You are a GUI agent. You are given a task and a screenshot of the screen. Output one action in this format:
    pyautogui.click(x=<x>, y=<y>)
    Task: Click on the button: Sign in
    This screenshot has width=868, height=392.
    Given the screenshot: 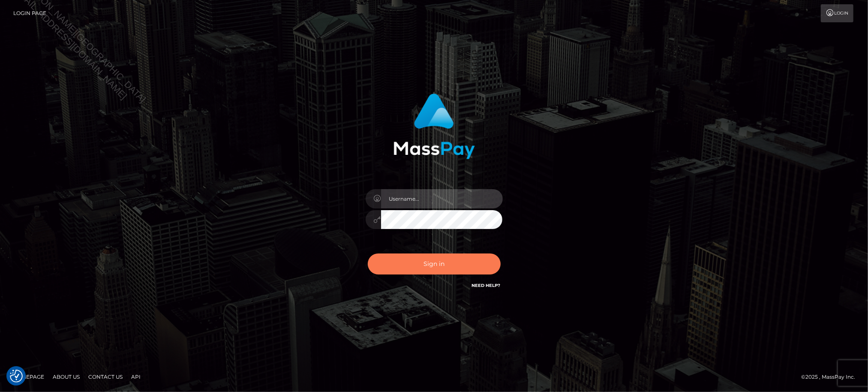 What is the action you would take?
    pyautogui.click(x=434, y=264)
    